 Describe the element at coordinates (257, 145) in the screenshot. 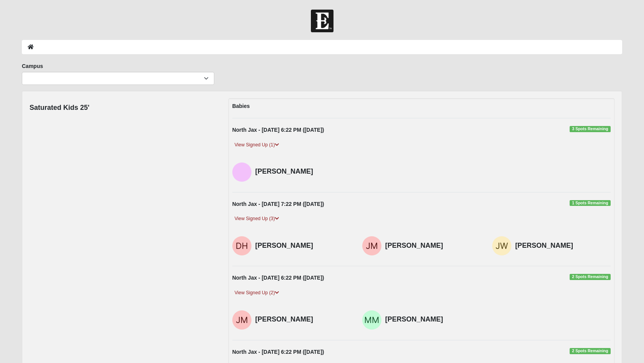

I see `a: View Signed Up (1)` at that location.